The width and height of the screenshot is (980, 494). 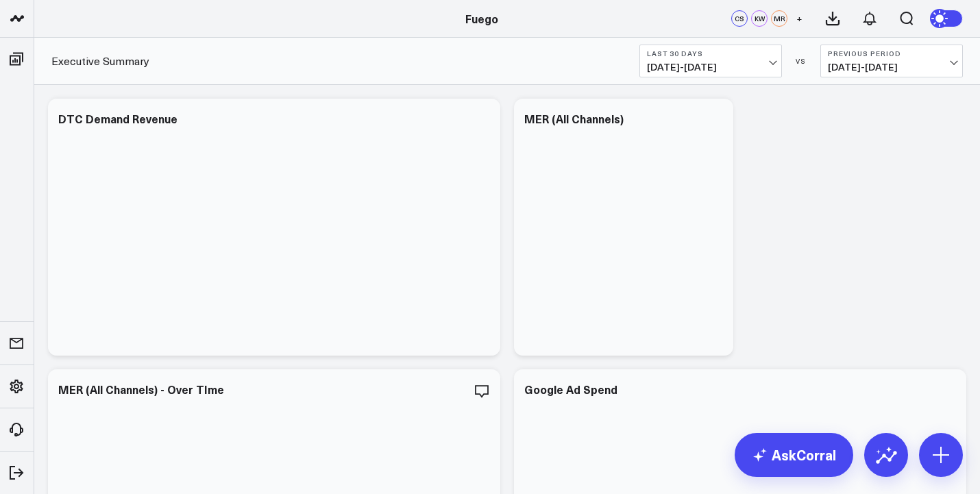 What do you see at coordinates (711, 53) in the screenshot?
I see `b: Last 30 Days` at bounding box center [711, 53].